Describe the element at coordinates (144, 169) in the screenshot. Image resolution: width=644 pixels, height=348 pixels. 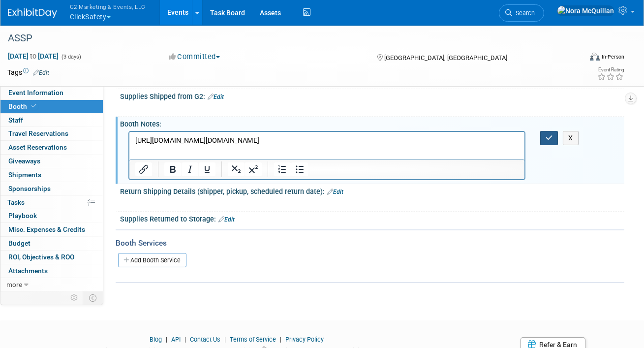
I see `button: Insert/edit link` at that location.